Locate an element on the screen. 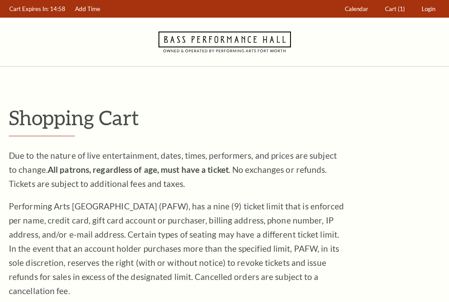 Image resolution: width=449 pixels, height=302 pixels. a: Cart (1) is located at coordinates (395, 9).